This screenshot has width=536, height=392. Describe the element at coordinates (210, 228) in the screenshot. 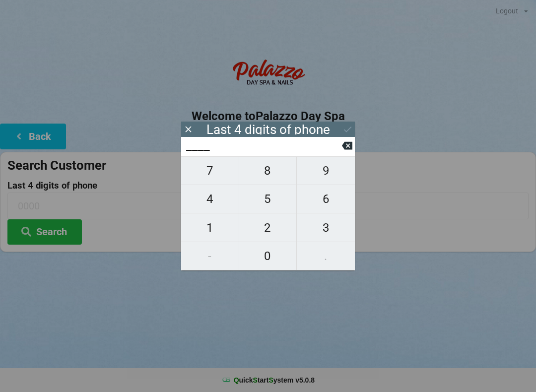

I see `span: 1` at that location.